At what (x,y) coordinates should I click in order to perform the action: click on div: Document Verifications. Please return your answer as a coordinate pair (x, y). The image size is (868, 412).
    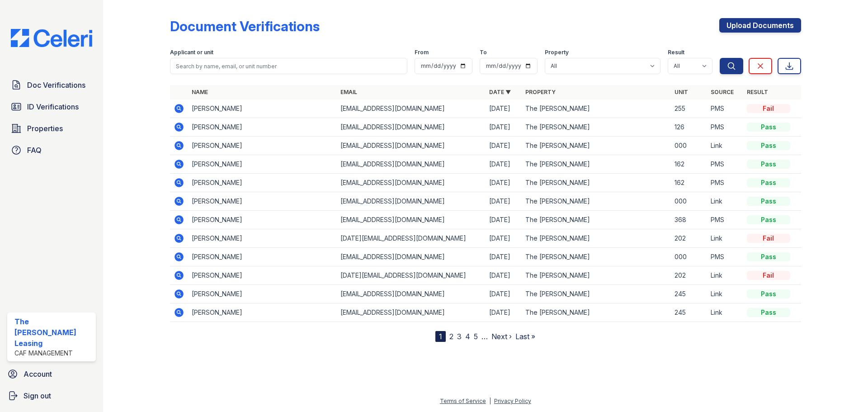
    Looking at the image, I should click on (244, 27).